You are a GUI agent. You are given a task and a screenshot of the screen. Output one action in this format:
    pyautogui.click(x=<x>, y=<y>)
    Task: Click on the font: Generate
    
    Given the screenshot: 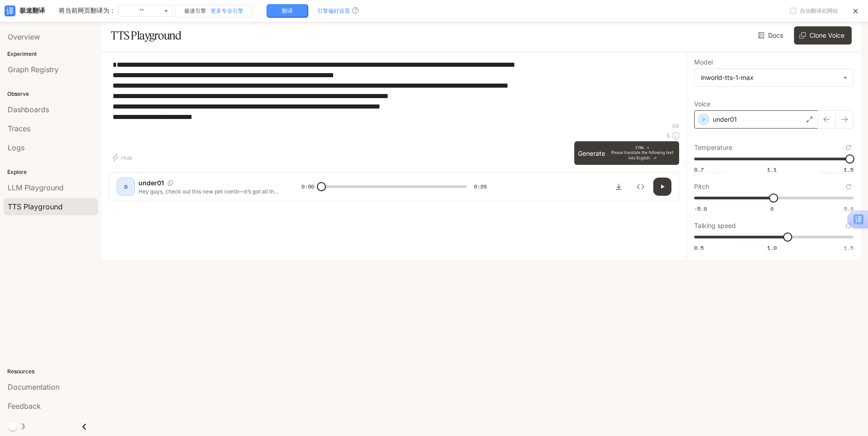 What is the action you would take?
    pyautogui.click(x=592, y=153)
    